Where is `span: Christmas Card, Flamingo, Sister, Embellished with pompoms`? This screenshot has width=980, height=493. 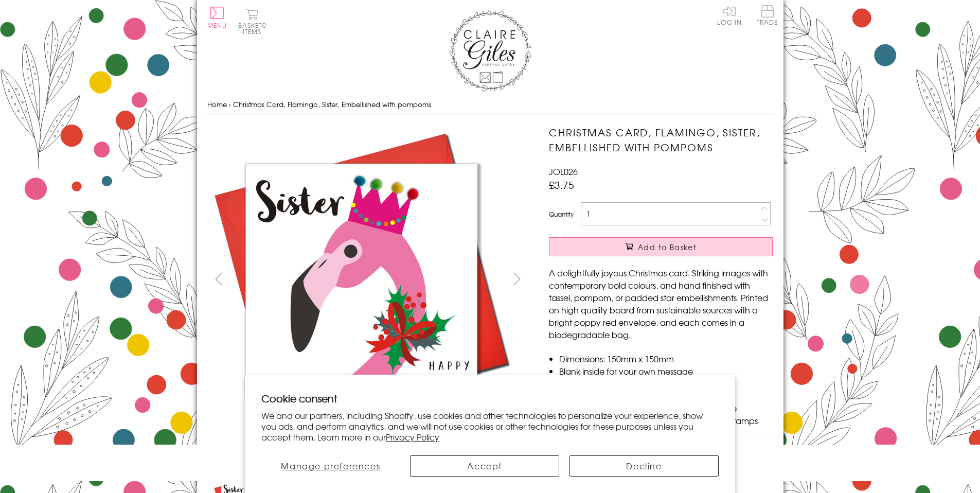 span: Christmas Card, Flamingo, Sister, Embellished with pompoms is located at coordinates (332, 104).